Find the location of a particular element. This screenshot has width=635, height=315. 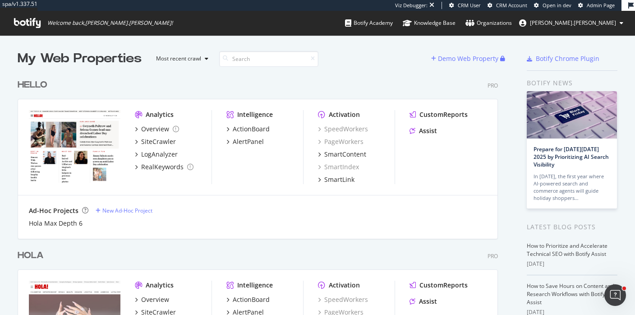

span: Admin Page is located at coordinates (600, 5).